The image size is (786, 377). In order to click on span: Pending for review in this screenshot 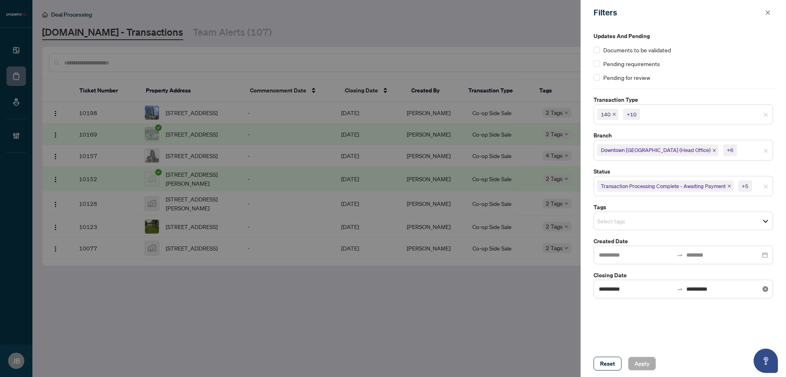, I will do `click(627, 77)`.